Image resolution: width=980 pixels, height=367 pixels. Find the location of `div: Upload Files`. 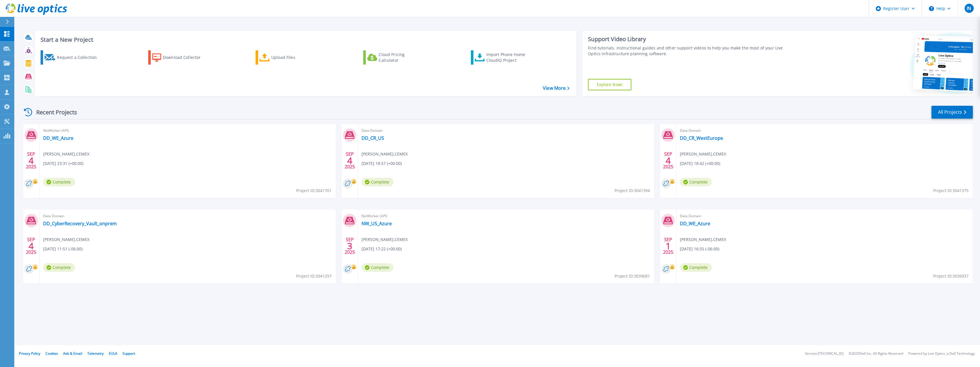

div: Upload Files is located at coordinates (294, 57).